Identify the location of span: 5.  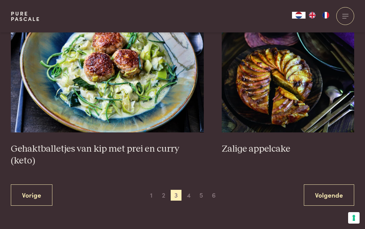
(201, 195).